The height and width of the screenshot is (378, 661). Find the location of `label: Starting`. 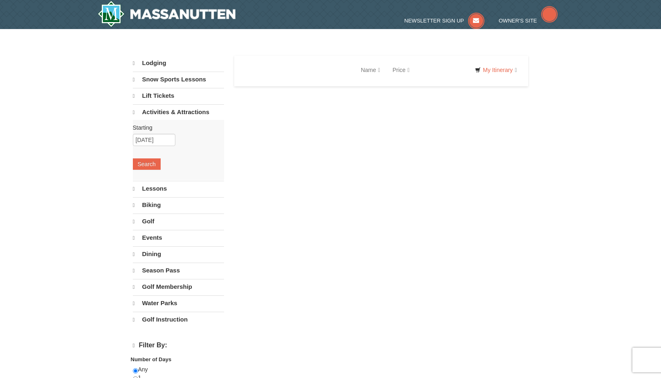

label: Starting is located at coordinates (175, 128).